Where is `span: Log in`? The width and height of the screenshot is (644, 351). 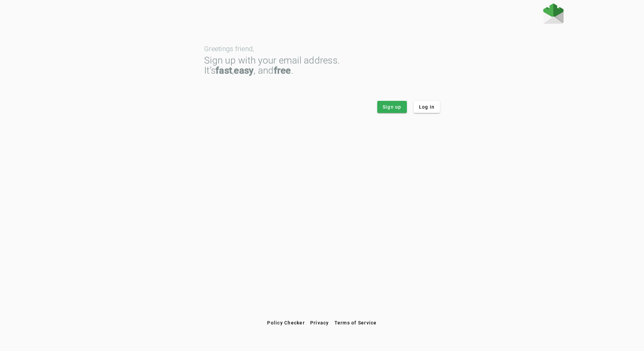 span: Log in is located at coordinates (427, 107).